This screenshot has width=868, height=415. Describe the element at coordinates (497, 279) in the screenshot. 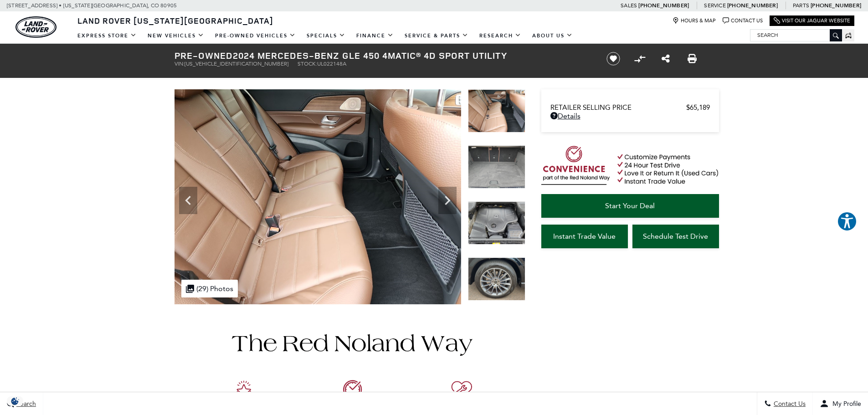

I see `img: Used 2024 Black Mercedes-Benz GLE 450 image 26` at that location.